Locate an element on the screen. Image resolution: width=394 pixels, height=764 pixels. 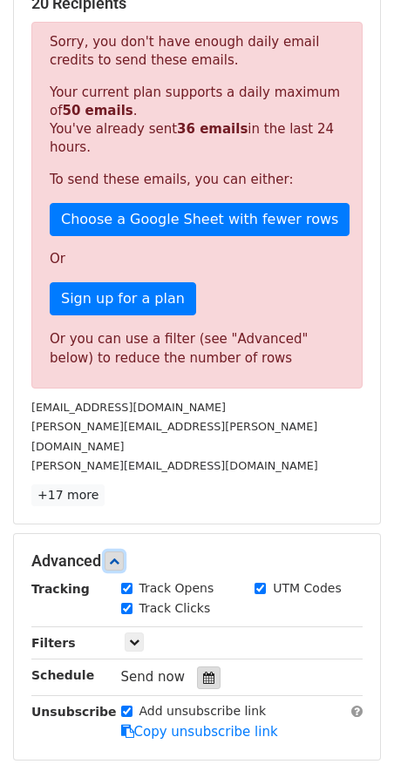
label: Track Opens is located at coordinates (177, 588).